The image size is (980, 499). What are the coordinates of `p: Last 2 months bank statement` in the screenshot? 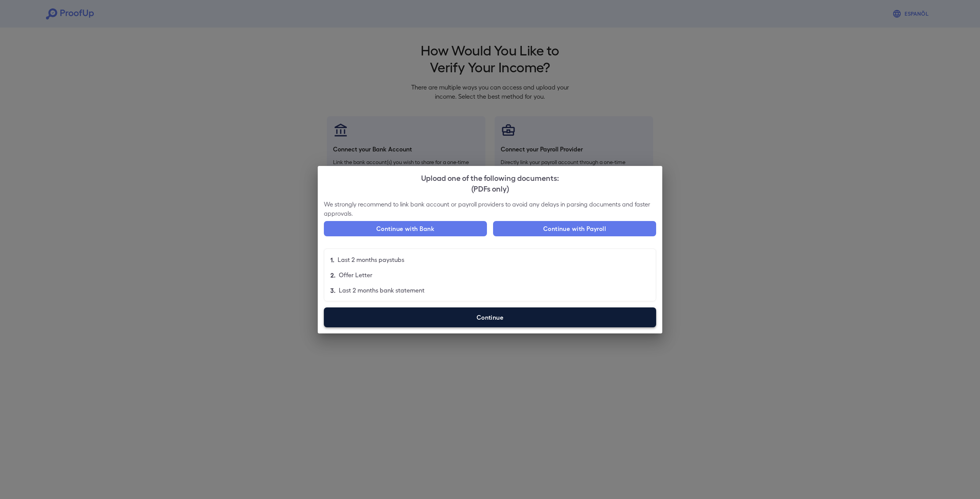 It's located at (382, 291).